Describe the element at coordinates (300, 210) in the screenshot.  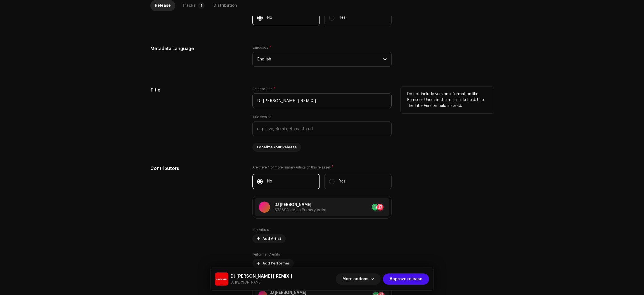
I see `span: 633893 • Main Primary Artist` at that location.